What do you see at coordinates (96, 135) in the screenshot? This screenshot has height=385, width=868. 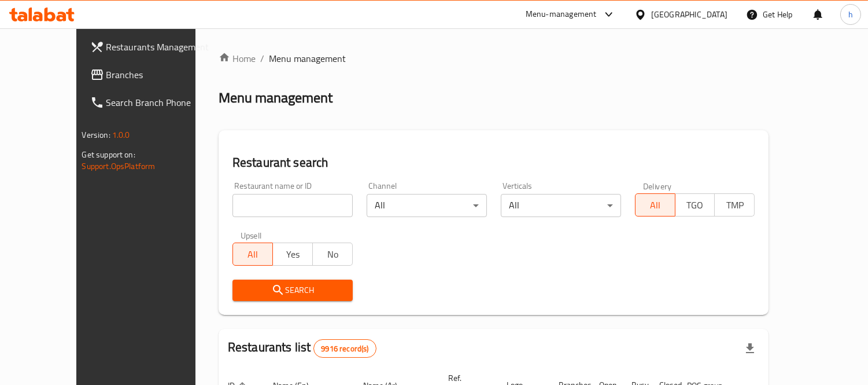 I see `span: Version:` at bounding box center [96, 135].